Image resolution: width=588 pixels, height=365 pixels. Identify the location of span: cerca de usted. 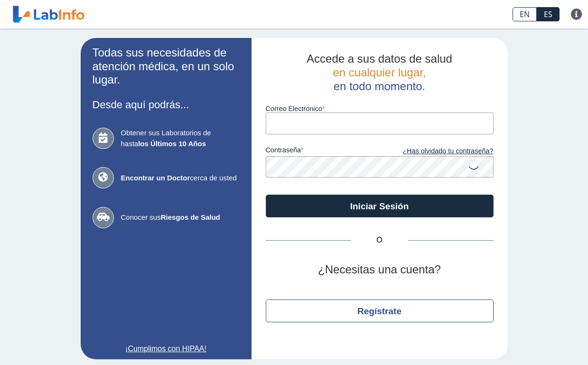
(180, 178).